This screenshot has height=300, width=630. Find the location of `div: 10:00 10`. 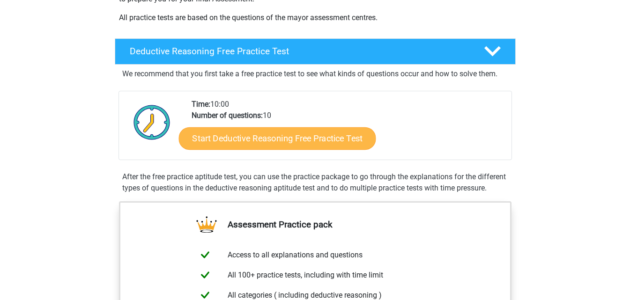

div: 10:00 10 is located at coordinates (348, 129).